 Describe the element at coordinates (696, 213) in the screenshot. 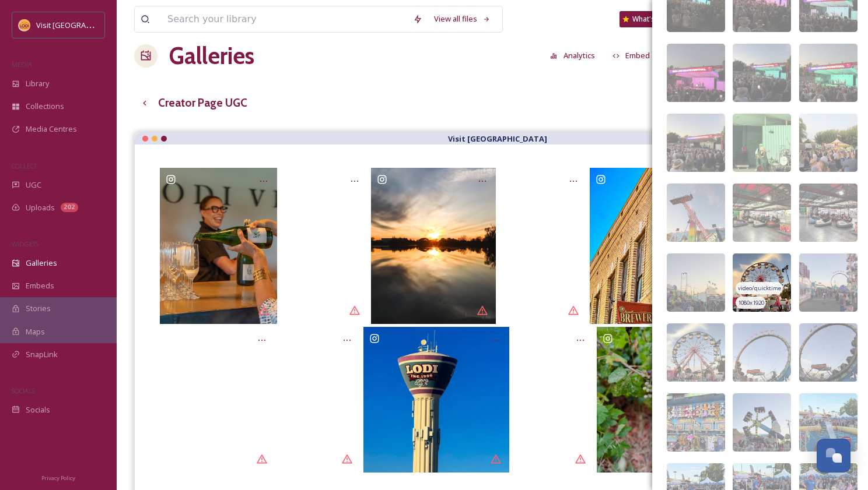

I see `img: cd5136ca-38b8-4410-b69d-5ac1d7667f2c.jpg` at that location.